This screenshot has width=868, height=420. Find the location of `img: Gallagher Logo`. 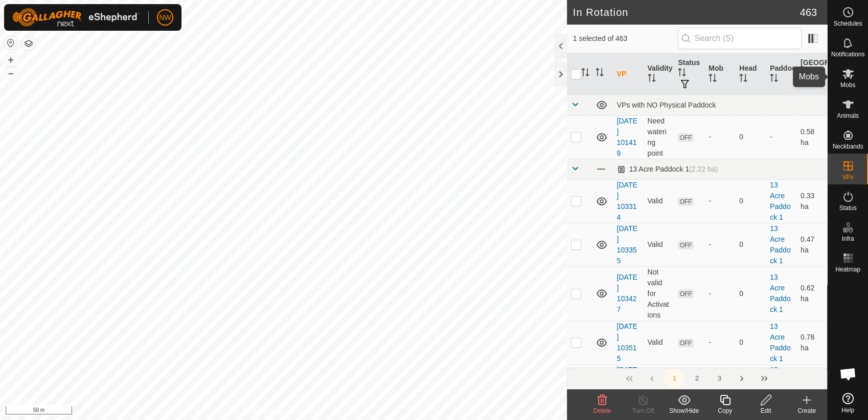

img: Gallagher Logo is located at coordinates (76, 17).